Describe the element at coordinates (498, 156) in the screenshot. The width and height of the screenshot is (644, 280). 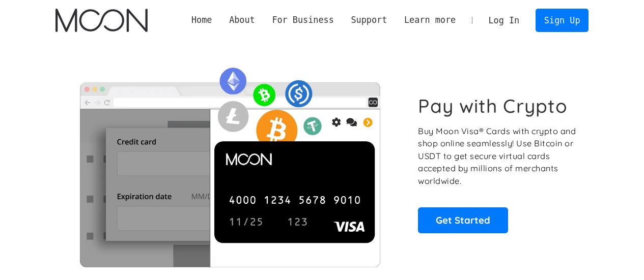
I see `p: Buy Moon Visa® Cards with crypto and shop online seamlessly! Use Bitcoin or USDT to get secure vi...` at that location.